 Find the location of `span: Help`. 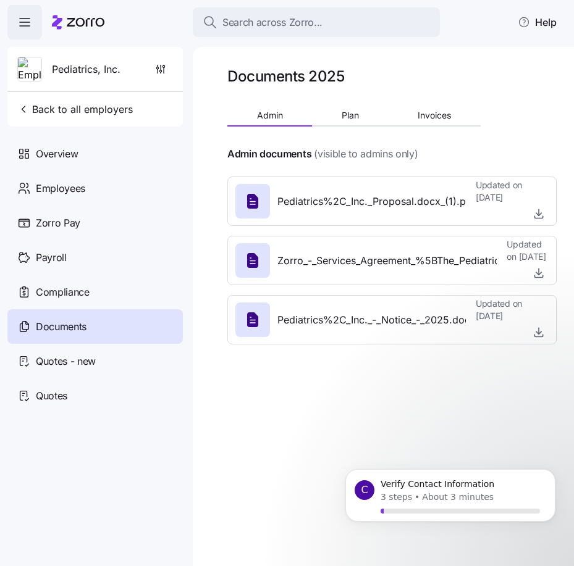

span: Help is located at coordinates (537, 22).